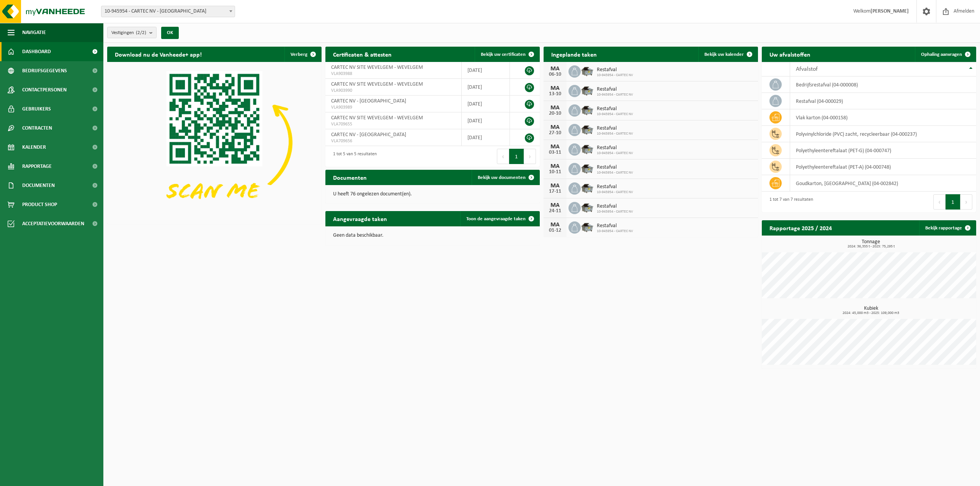  I want to click on h2: Download nu de Vanheede+ app!, so click(158, 54).